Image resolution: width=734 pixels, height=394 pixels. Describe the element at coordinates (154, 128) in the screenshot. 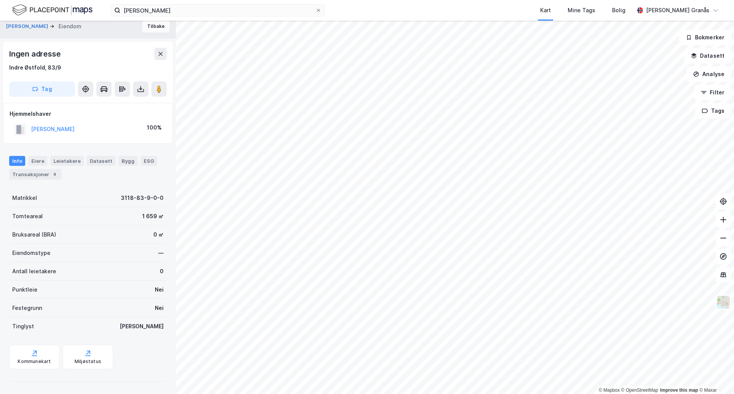

I see `div: 100%` at that location.